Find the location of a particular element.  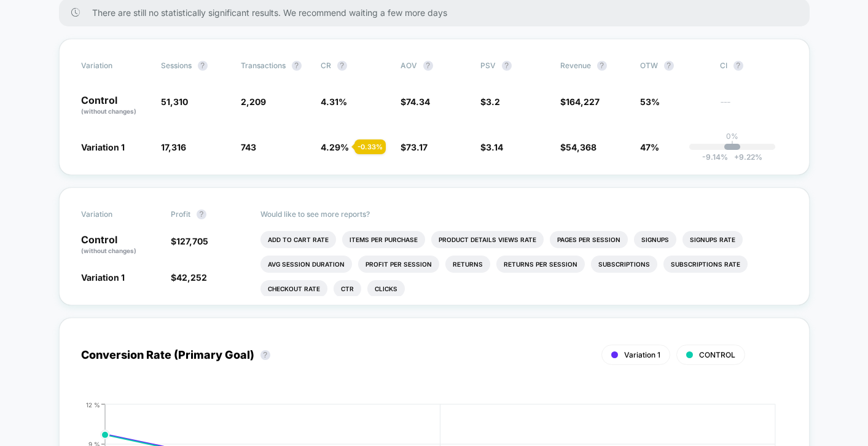

p: 0% is located at coordinates (732, 136).